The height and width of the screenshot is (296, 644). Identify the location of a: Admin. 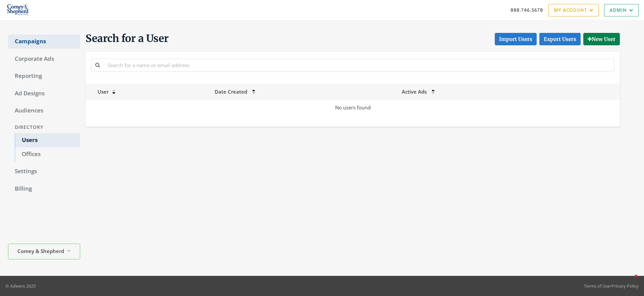
(621, 10).